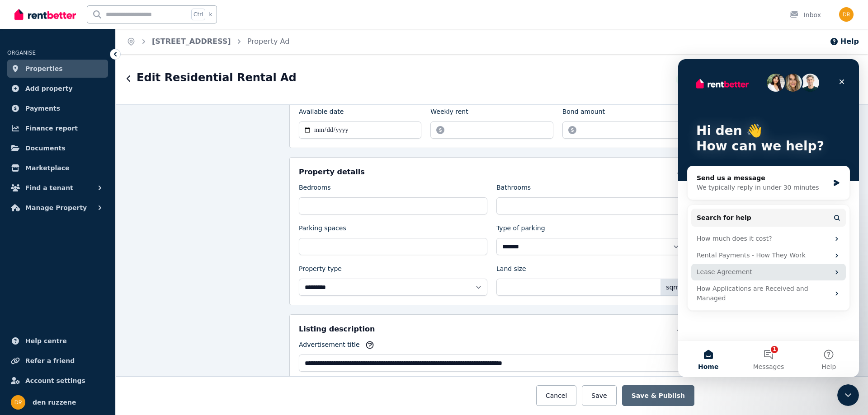 This screenshot has width=868, height=415. I want to click on a: Add property, so click(57, 88).